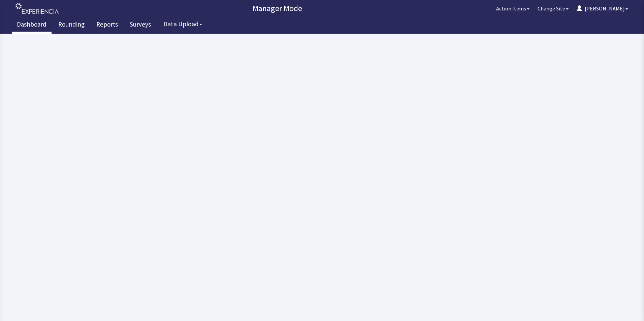  I want to click on img: experiencia_logo.png, so click(37, 8).